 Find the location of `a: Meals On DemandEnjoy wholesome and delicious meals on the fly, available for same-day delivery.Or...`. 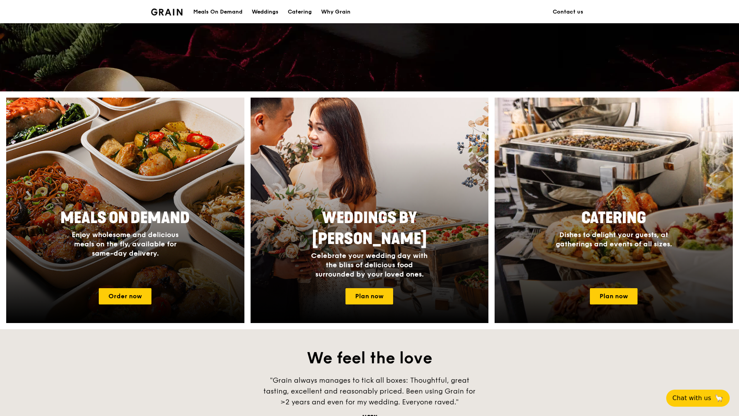

a: Meals On DemandEnjoy wholesome and delicious meals on the fly, available for same-day delivery.Or... is located at coordinates (125, 210).